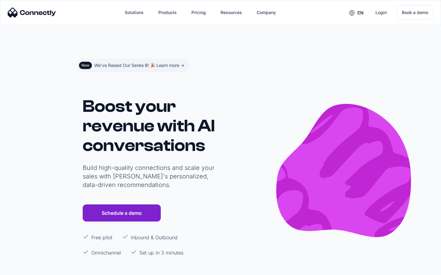  What do you see at coordinates (102, 238) in the screenshot?
I see `p: Free pilot` at bounding box center [102, 238].